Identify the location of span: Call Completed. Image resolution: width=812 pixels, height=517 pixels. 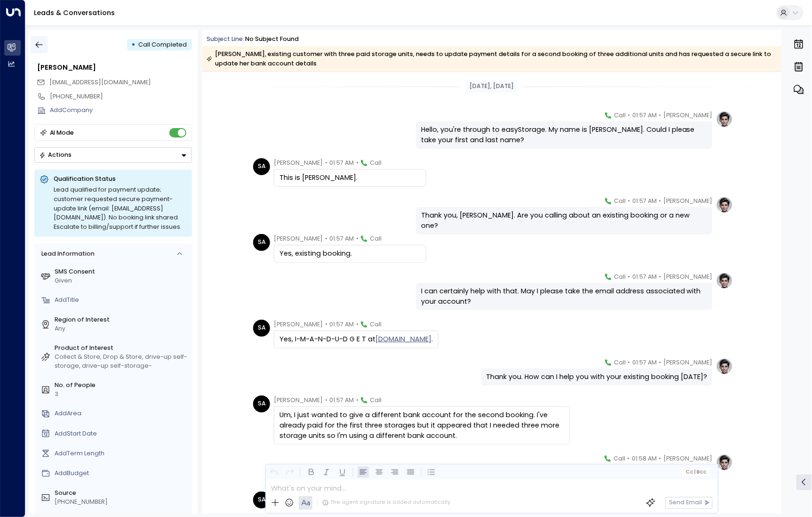
(163, 44).